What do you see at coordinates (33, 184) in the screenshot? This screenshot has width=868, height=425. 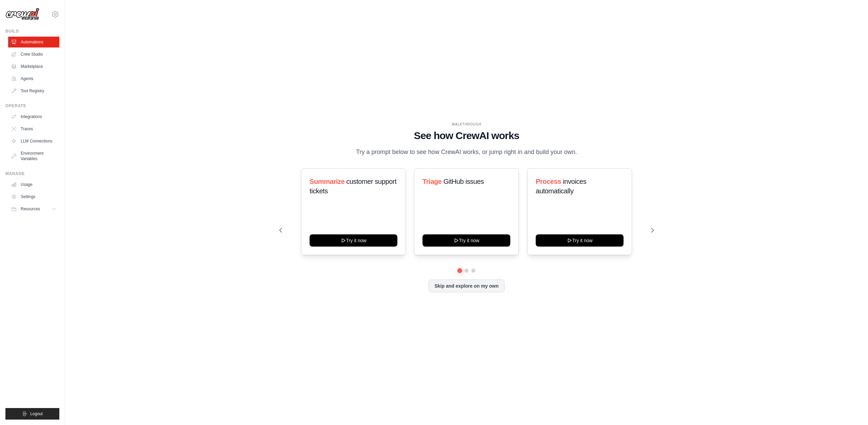 I see `a: Usage` at bounding box center [33, 184].